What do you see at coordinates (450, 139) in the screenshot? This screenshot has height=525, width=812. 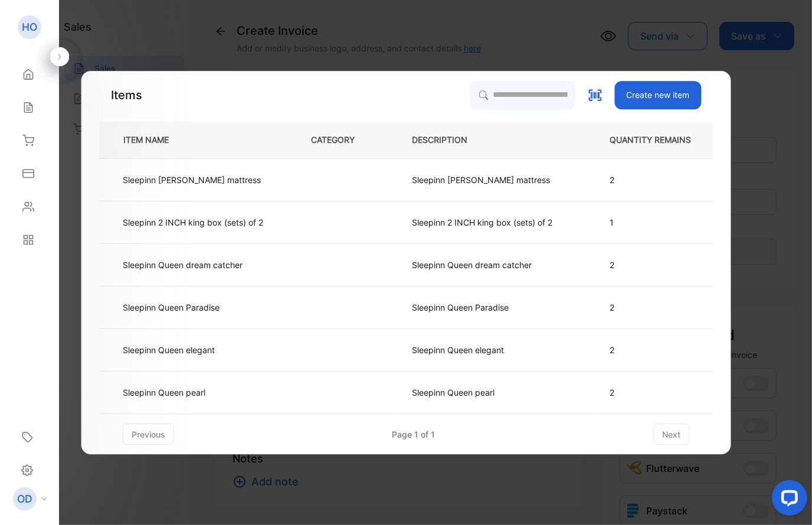 I see `p: DESCRIPTION` at bounding box center [450, 139].